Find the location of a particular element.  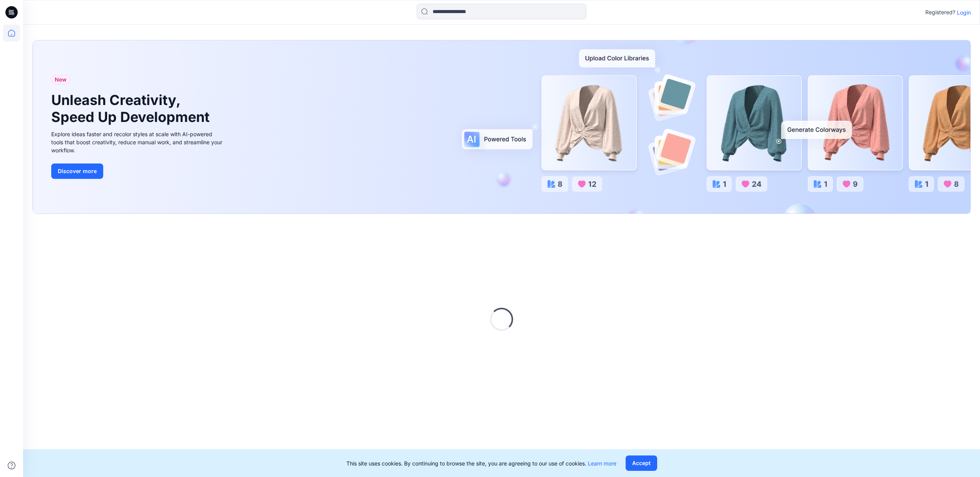

span: New is located at coordinates (61, 80).